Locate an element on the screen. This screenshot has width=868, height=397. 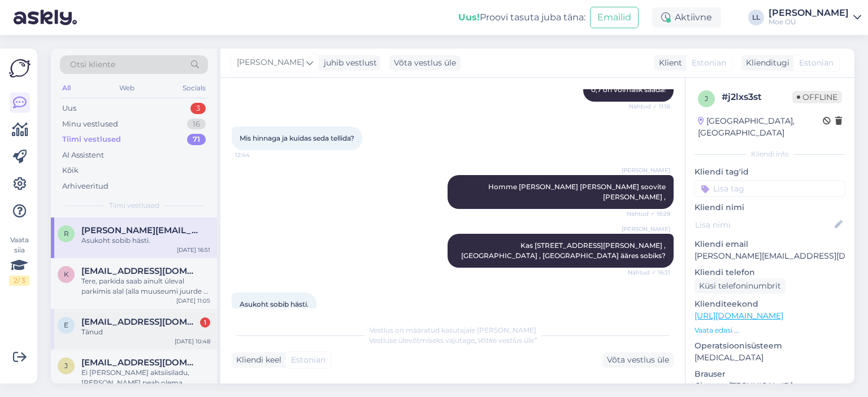
div: Uus is located at coordinates (69, 109).